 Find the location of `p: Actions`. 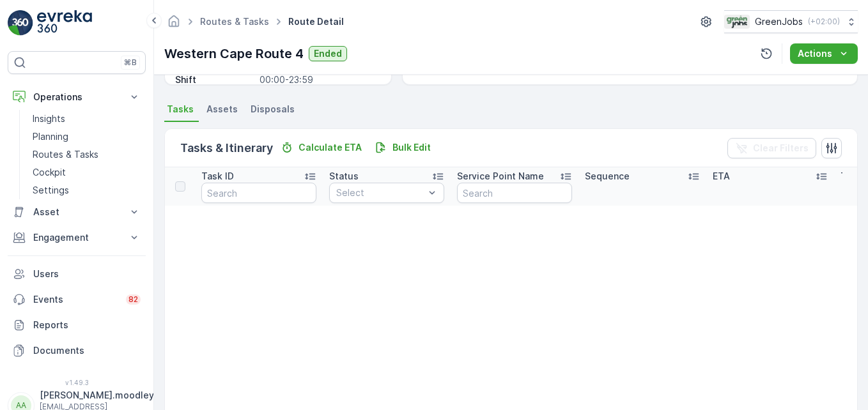

p: Actions is located at coordinates (815, 54).